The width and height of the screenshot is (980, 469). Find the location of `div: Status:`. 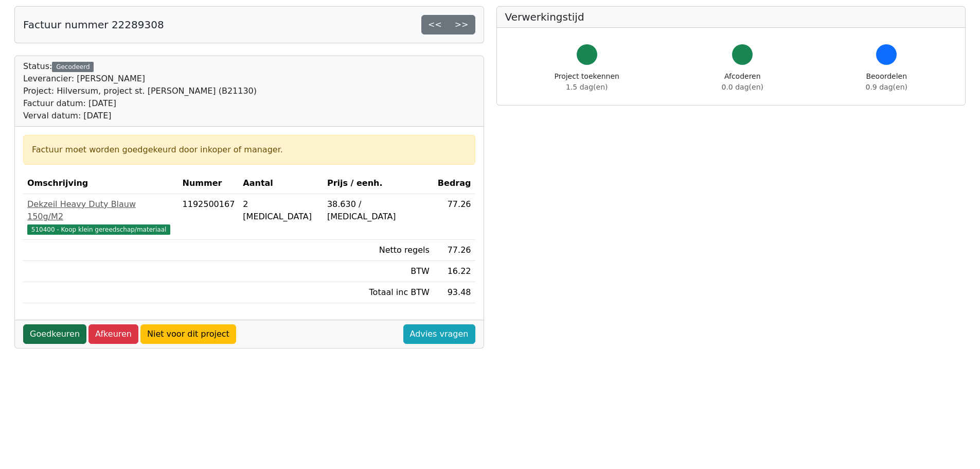

div: Status: is located at coordinates (140, 91).